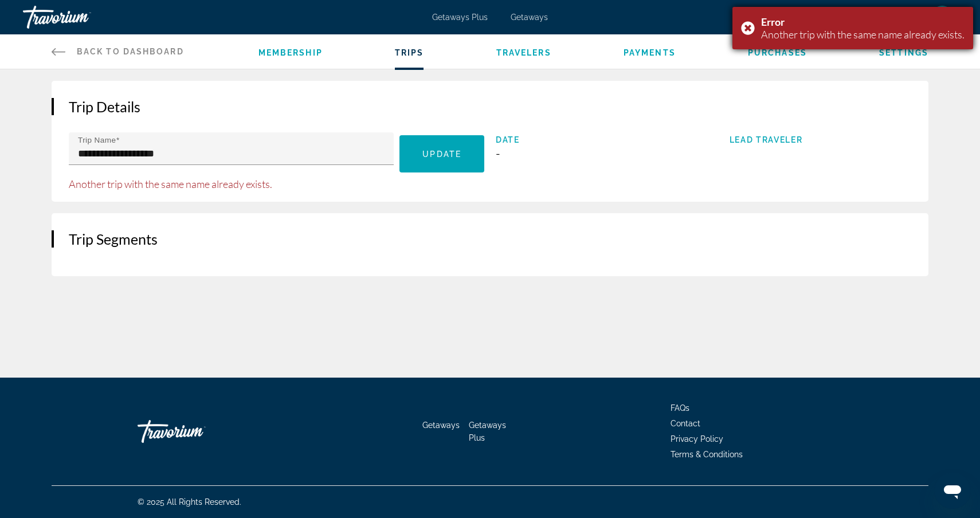 The image size is (980, 518). What do you see at coordinates (685, 423) in the screenshot?
I see `a: Contact` at bounding box center [685, 423].